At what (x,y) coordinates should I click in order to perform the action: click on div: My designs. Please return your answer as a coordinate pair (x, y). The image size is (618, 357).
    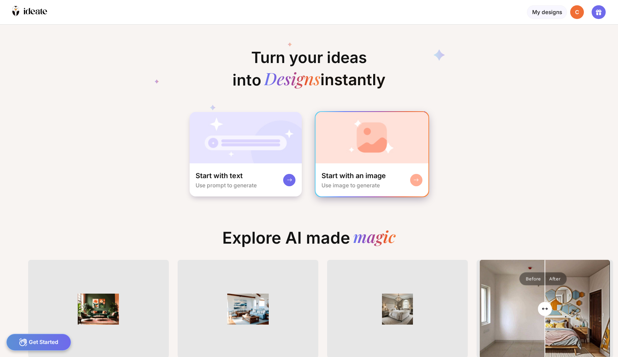
    Looking at the image, I should click on (547, 12).